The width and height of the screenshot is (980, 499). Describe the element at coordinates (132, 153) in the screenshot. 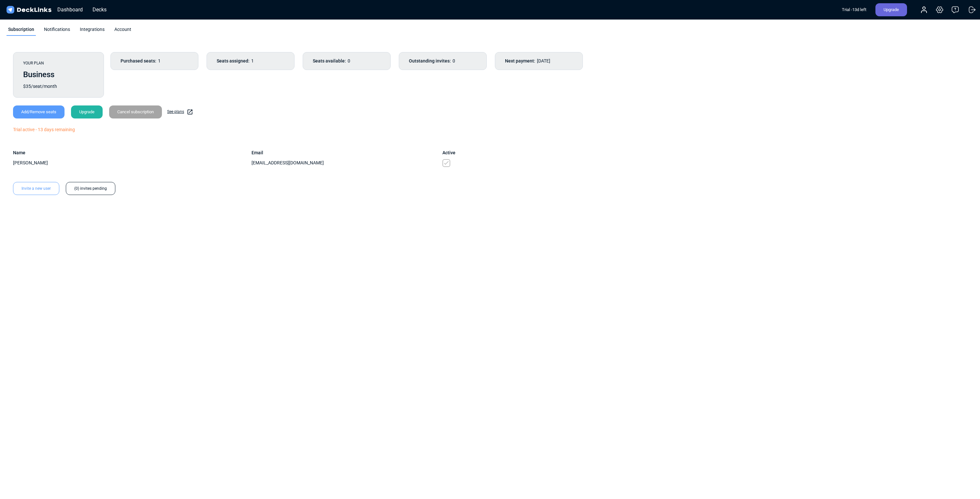

I see `div: Name` at that location.